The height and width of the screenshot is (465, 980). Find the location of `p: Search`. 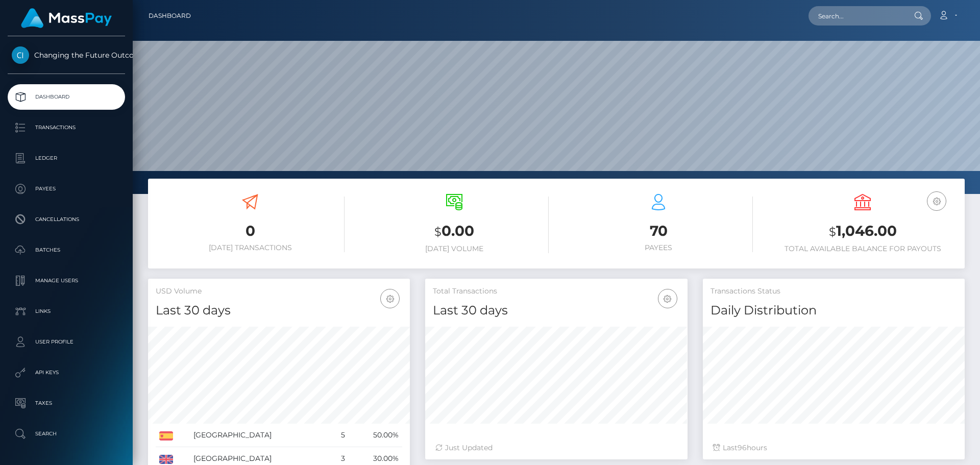

p: Search is located at coordinates (66, 434).